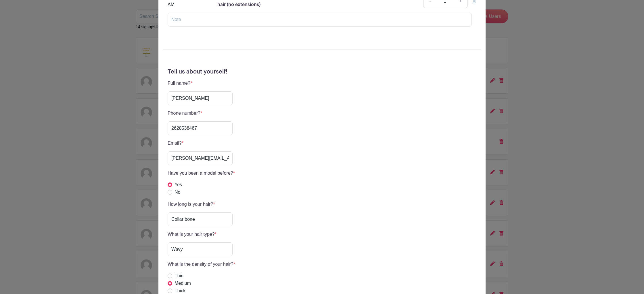 Image resolution: width=644 pixels, height=294 pixels. What do you see at coordinates (201, 173) in the screenshot?
I see `p: Have you been a model before?` at bounding box center [201, 173].